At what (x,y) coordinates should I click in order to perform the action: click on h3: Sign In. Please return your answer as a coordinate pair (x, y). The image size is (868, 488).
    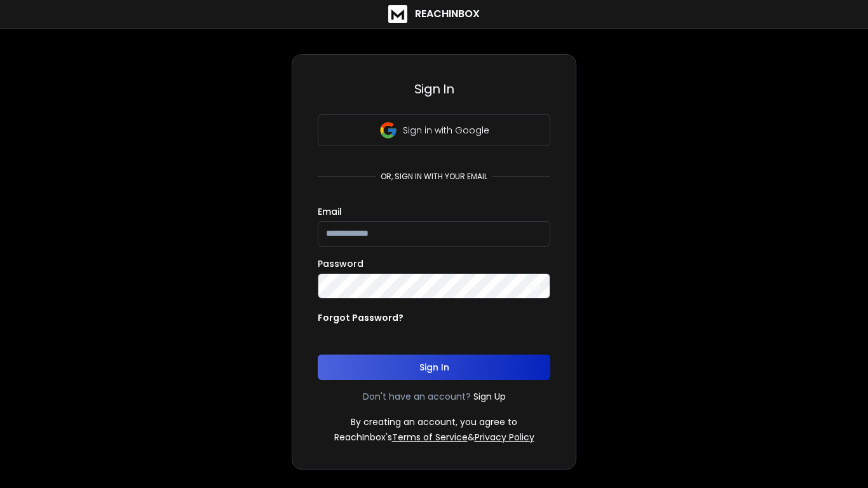
    Looking at the image, I should click on (434, 89).